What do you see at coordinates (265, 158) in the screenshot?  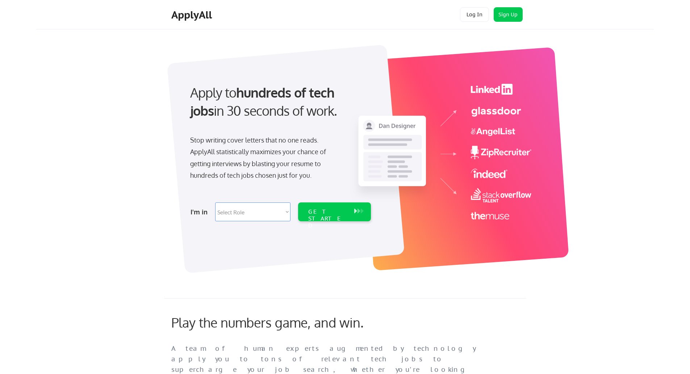 I see `div: Stop writing cover letters that no one reads. ApplyAll statistically maximizes your chance of get...` at bounding box center [265, 158].